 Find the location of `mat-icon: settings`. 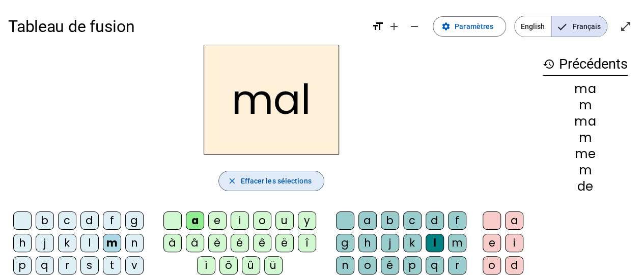

mat-icon: settings is located at coordinates (446, 27).